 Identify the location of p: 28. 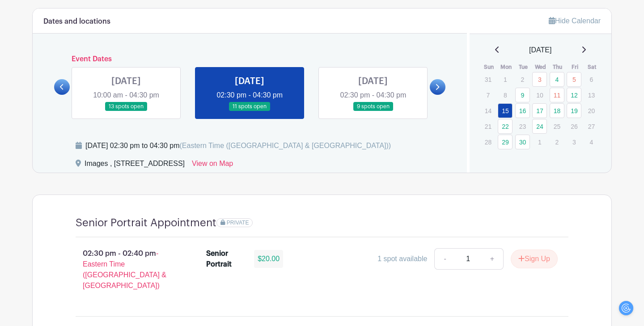
(488, 142).